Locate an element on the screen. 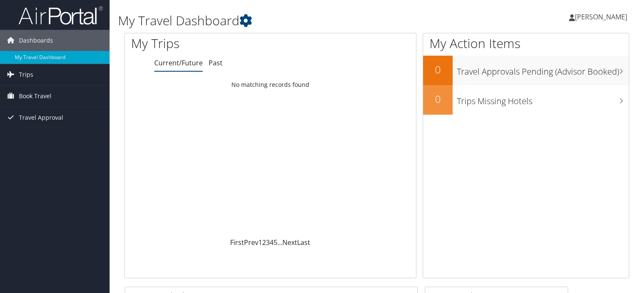 The width and height of the screenshot is (644, 293). a: First is located at coordinates (237, 242).